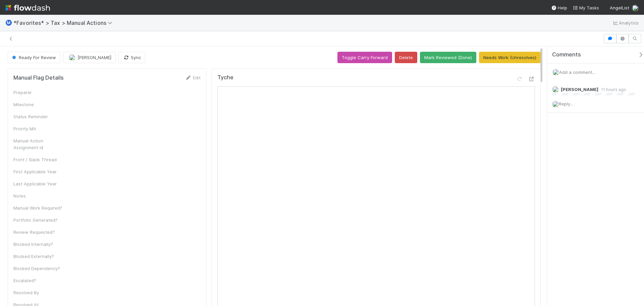 This screenshot has height=306, width=644. I want to click on div: Resolved By, so click(39, 292).